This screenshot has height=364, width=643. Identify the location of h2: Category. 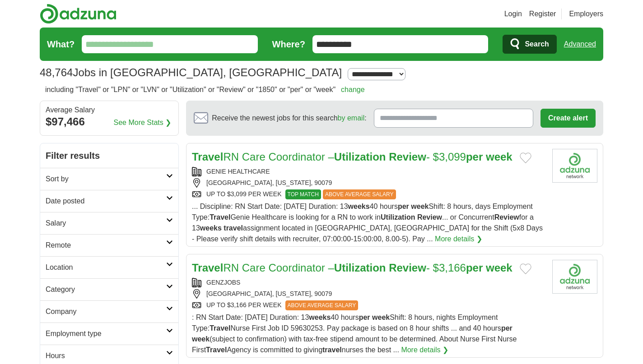
(105, 290).